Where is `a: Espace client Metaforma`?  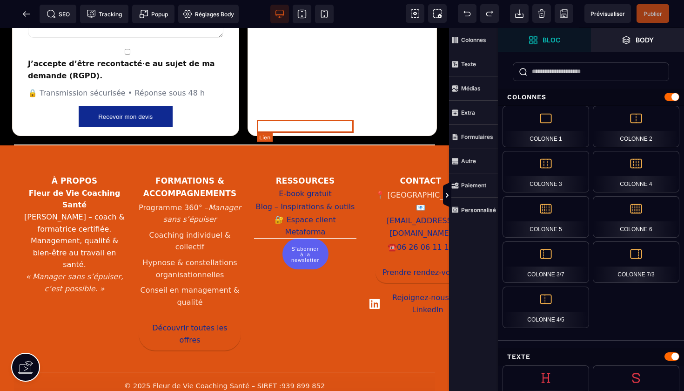 a: Espace client Metaforma is located at coordinates (305, 198).